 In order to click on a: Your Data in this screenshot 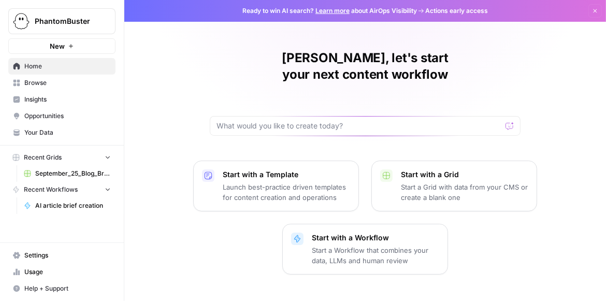, I will do `click(62, 133)`.